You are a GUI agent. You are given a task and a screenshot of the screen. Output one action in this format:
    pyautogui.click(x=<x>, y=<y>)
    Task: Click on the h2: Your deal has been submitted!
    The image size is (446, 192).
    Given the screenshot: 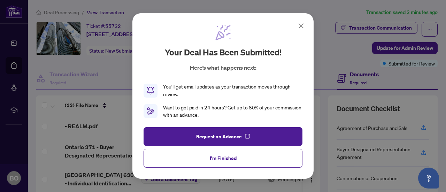 What is the action you would take?
    pyautogui.click(x=223, y=52)
    